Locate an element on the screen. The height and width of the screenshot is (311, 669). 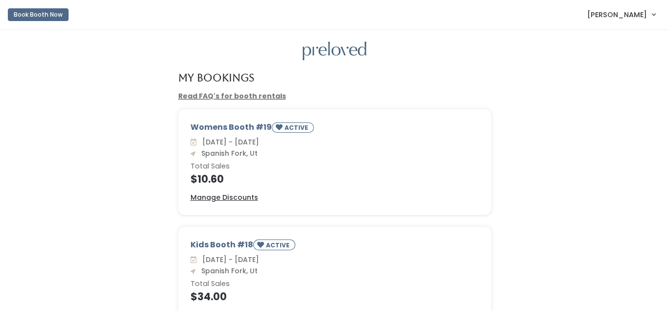
a: Manage Discounts is located at coordinates (224, 197).